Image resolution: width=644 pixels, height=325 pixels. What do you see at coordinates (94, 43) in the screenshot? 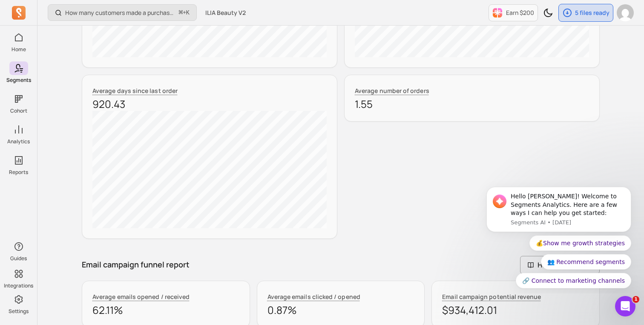
I see `p: Message from Segments AI, sent 6w ago` at bounding box center [94, 43].